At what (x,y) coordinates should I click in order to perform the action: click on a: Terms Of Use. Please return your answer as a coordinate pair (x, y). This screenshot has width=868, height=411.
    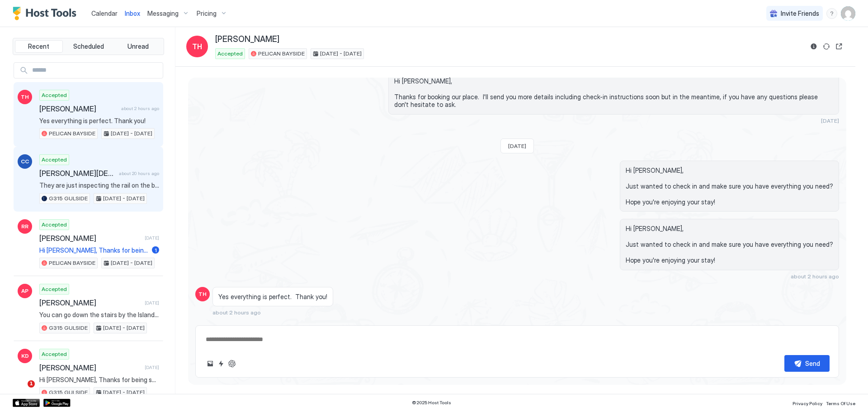
    Looking at the image, I should click on (840, 402).